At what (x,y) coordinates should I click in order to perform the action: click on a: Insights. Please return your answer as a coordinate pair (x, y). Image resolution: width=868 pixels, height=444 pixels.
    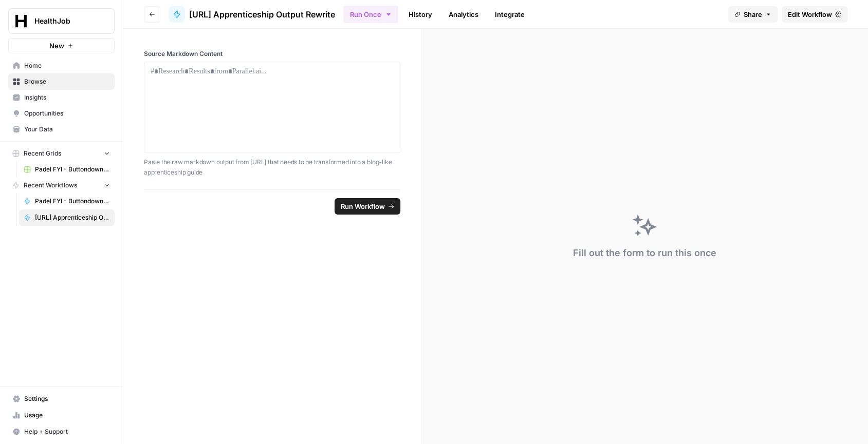
    Looking at the image, I should click on (61, 98).